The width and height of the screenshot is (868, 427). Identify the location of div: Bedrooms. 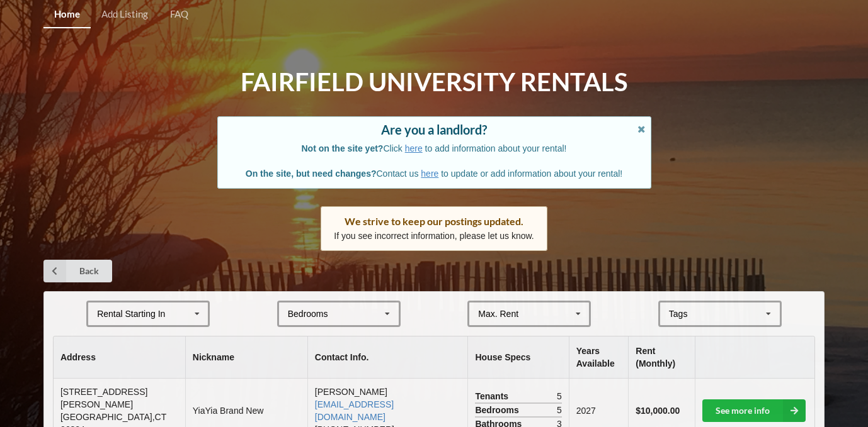
(308, 314).